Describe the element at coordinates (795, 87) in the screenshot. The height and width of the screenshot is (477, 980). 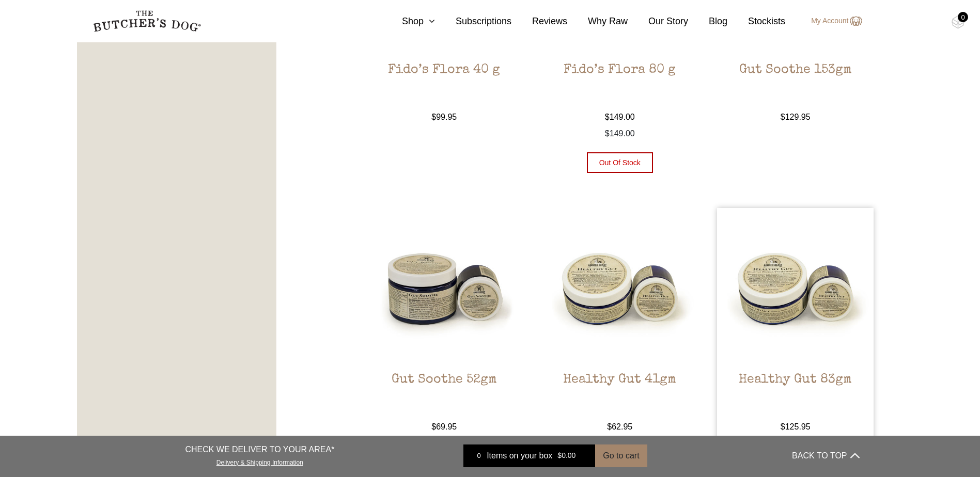
I see `h2: Gut Soothe 153gm` at that location.